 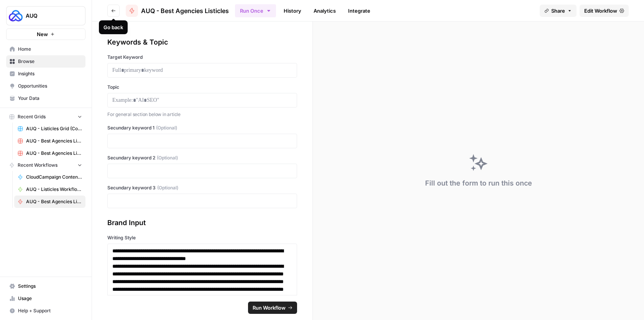 I want to click on span: Your Data, so click(x=50, y=98).